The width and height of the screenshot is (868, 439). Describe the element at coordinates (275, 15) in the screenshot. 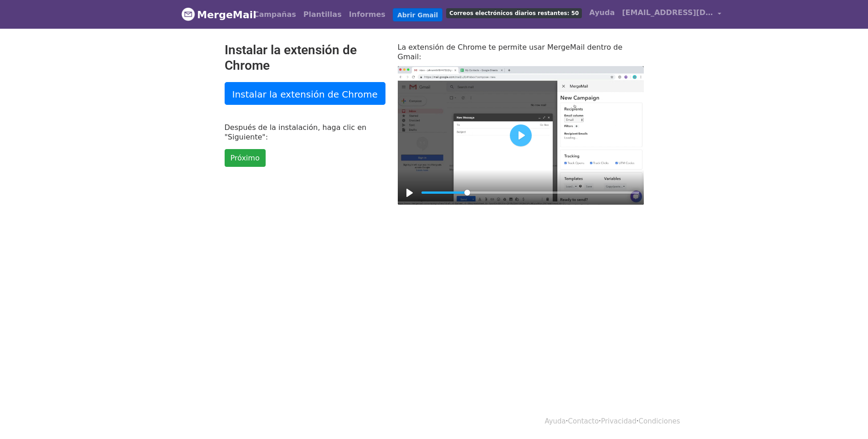

I see `a: Campañas` at that location.